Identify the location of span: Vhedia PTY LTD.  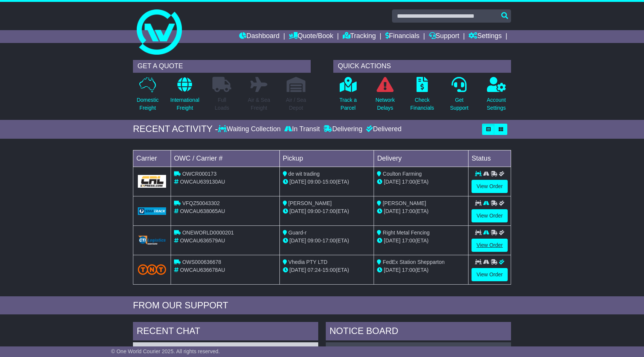
(308, 262).